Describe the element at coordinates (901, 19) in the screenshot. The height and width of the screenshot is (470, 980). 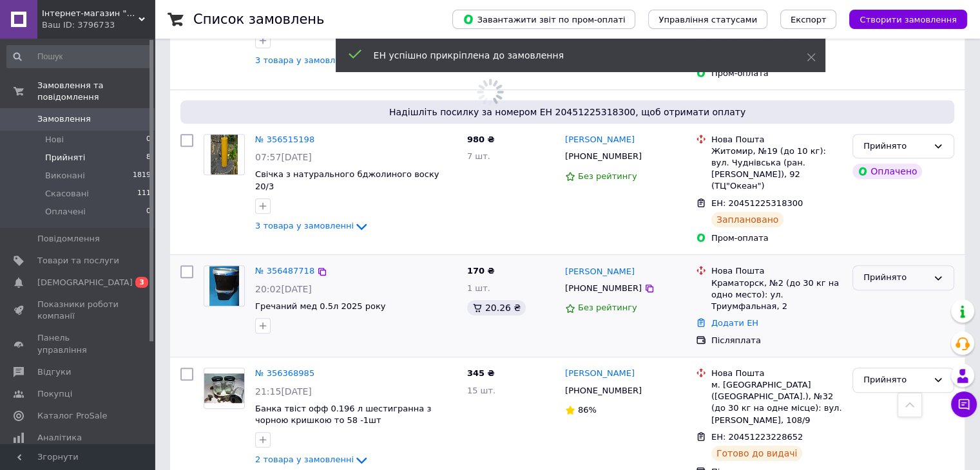
I see `a: Створити замовлення` at that location.